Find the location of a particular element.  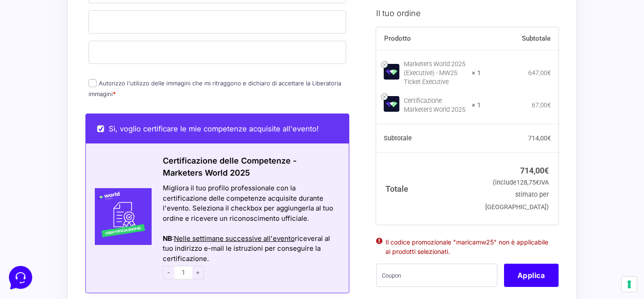

div: Certificazione Marketers World 2025 is located at coordinates (435, 105).